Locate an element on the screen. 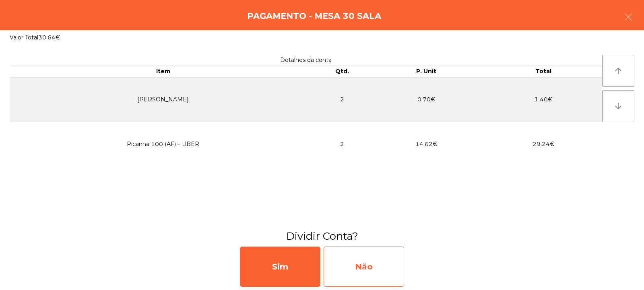 This screenshot has width=644, height=290. td: Picanha 100 (AF) – UBER is located at coordinates (163, 144).